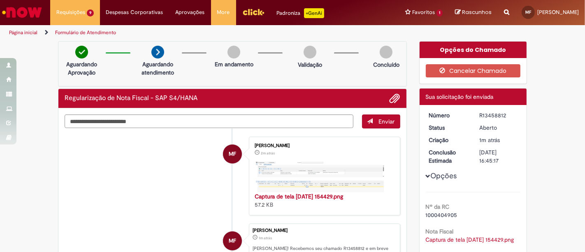 This screenshot has width=585, height=252. What do you see at coordinates (135, 12) in the screenshot?
I see `span: Despesas Corporativas` at bounding box center [135, 12].